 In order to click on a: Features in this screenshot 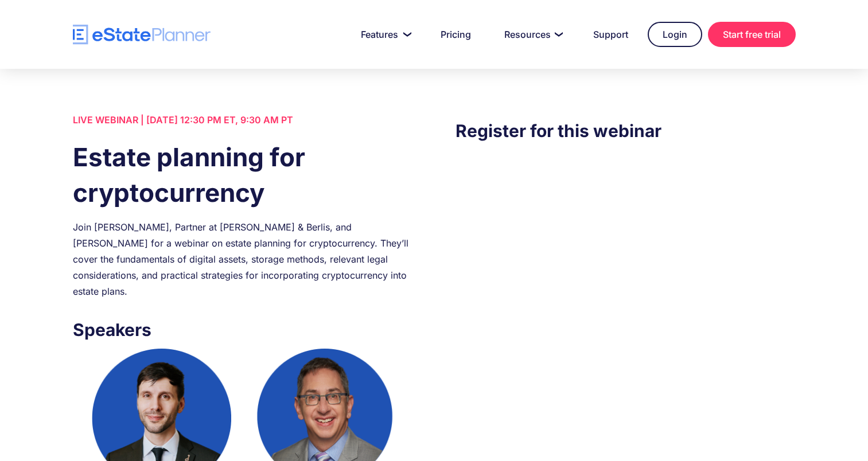, I will do `click(384, 34)`.